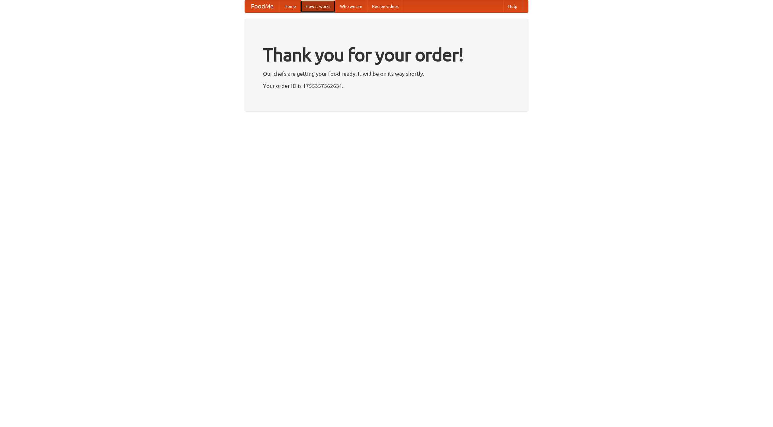 This screenshot has width=773, height=427. I want to click on a: FoodMe, so click(262, 6).